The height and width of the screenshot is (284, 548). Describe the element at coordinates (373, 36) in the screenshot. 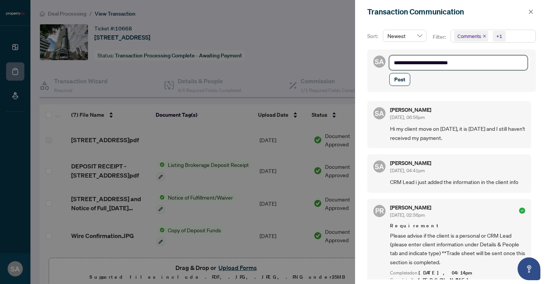

I see `p: Sort:` at that location.